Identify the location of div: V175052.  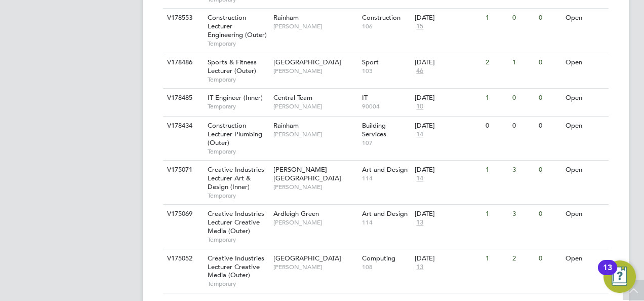
(182, 258).